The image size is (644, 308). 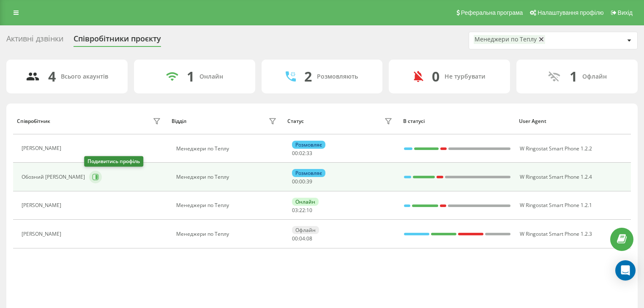 What do you see at coordinates (52, 76) in the screenshot?
I see `div: 4` at bounding box center [52, 76].